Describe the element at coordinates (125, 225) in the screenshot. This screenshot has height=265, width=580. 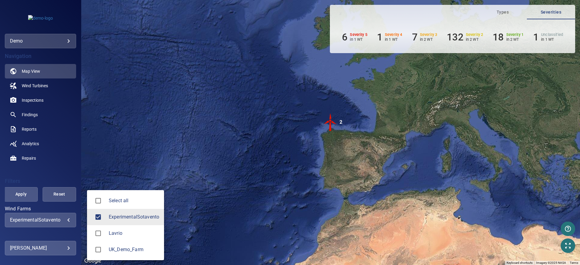
I see `ul: ExperimentalSotavento` at that location.